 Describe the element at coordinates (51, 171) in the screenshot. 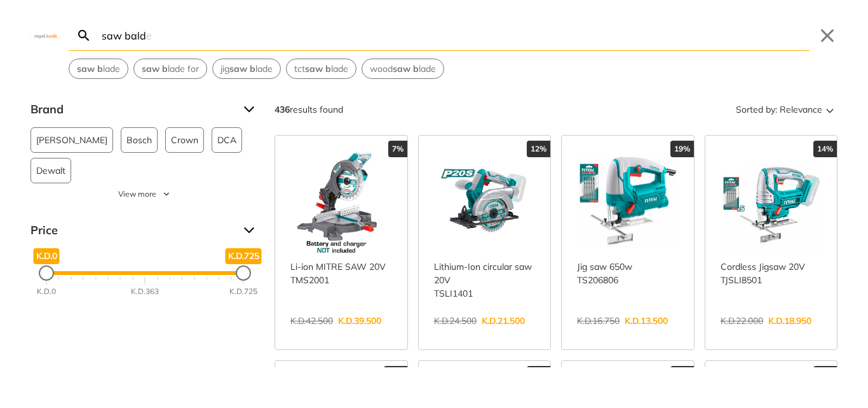

I see `span: Dewalt` at that location.